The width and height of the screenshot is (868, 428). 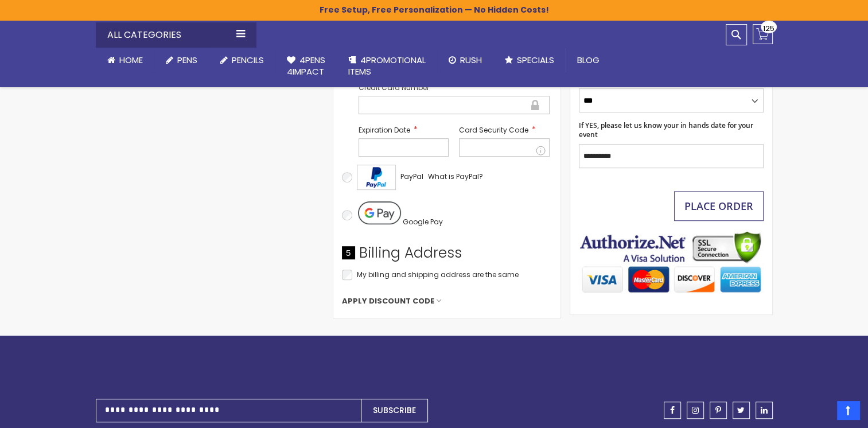 What do you see at coordinates (376, 178) in the screenshot?
I see `img: Acceptance Mark` at bounding box center [376, 178].